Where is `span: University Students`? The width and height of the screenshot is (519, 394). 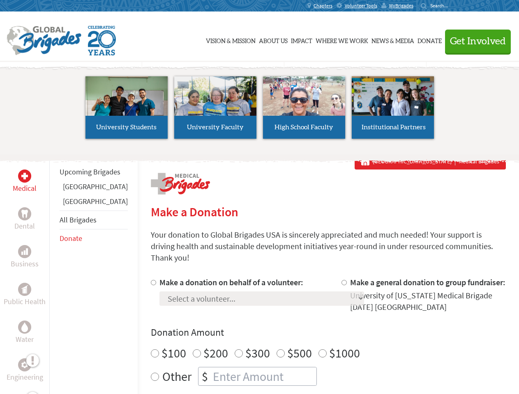
span: University Students is located at coordinates (126, 127).